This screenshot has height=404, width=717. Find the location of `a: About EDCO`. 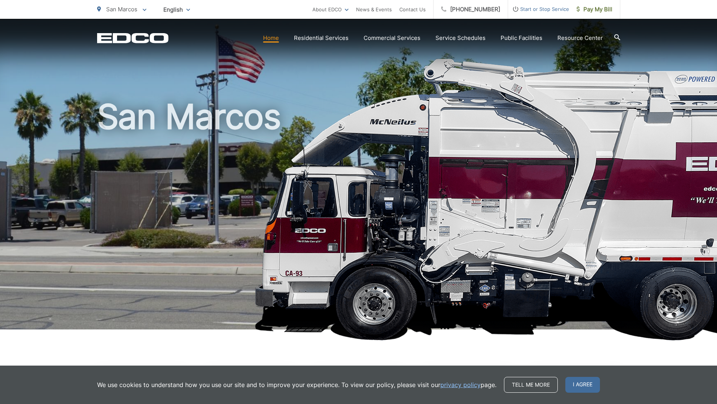

a: About EDCO is located at coordinates (330, 9).